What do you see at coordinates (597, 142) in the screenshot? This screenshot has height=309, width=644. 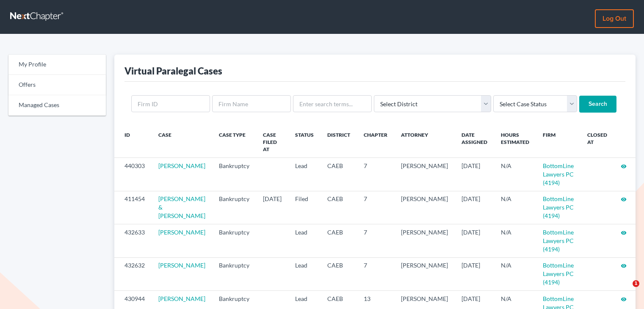 I see `th: Closed at` at bounding box center [597, 142].